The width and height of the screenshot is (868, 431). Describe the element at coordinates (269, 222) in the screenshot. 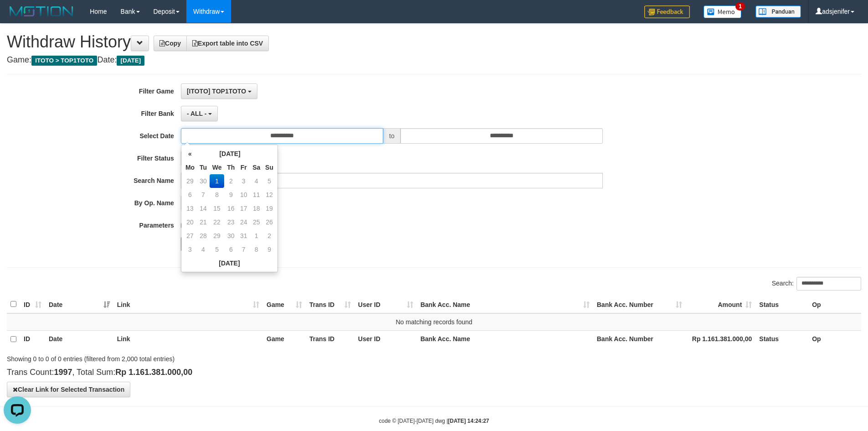

I see `td: 26` at that location.